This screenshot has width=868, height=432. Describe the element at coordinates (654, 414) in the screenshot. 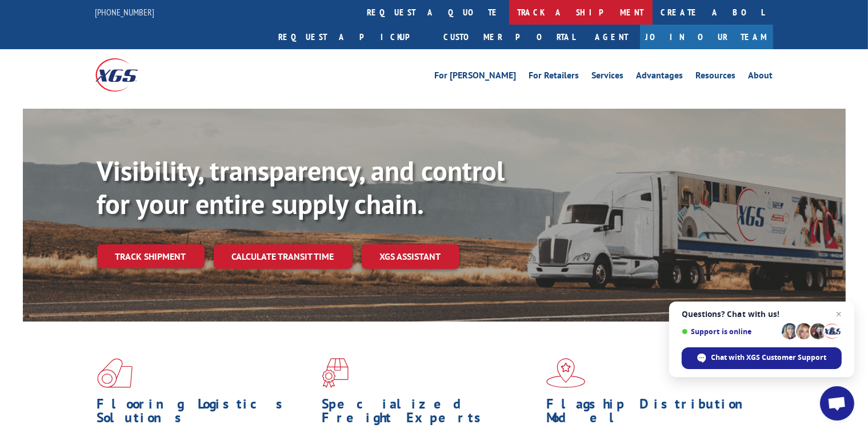

I see `h1: Flagship Distribution Model` at that location.